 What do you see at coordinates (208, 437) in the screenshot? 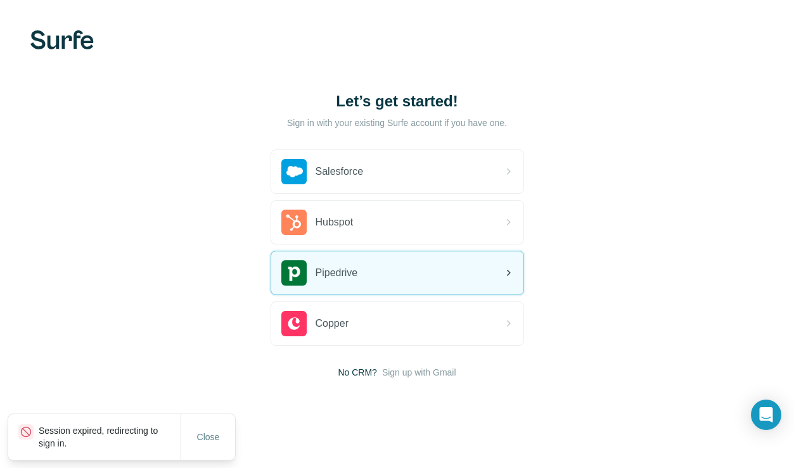
I see `button: Close` at bounding box center [208, 437].